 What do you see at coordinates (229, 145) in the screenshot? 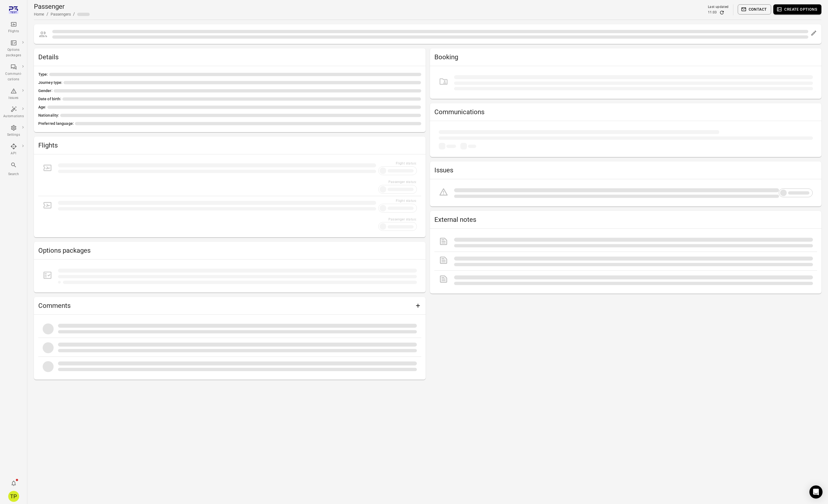
I see `h2: Flights` at bounding box center [229, 145].